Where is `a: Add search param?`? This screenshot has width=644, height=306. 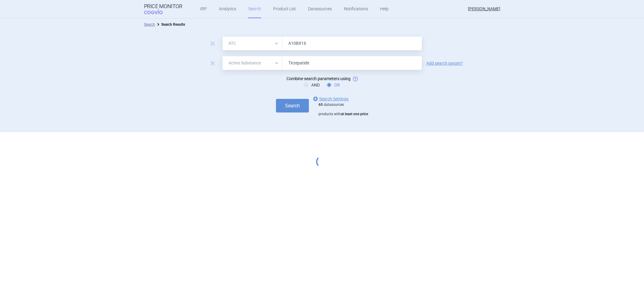 a: Add search param? is located at coordinates (445, 63).